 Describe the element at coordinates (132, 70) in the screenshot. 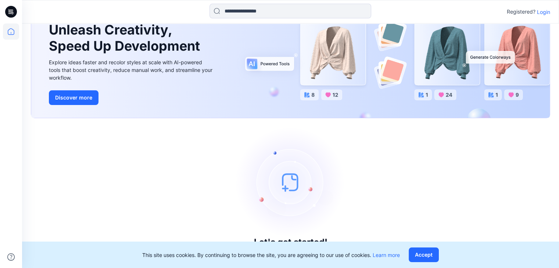

I see `div: Explore ideas faster and recolor styles at scale with AI-powered tools that boost creativity, red...` at that location.